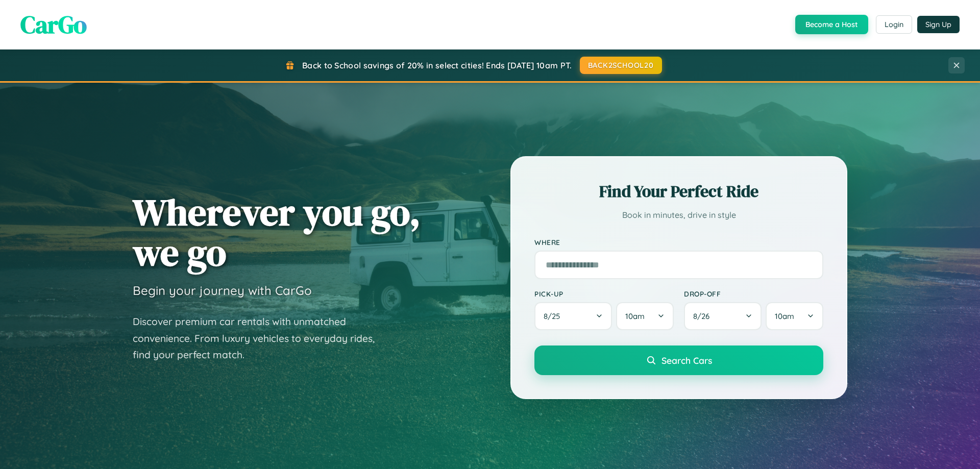 The width and height of the screenshot is (980, 469). Describe the element at coordinates (686, 360) in the screenshot. I see `span: Search Cars` at that location.